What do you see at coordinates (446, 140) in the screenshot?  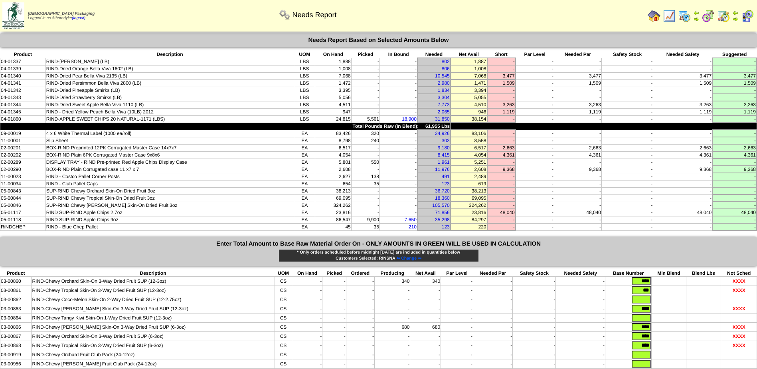 I see `a: 303` at bounding box center [446, 140].